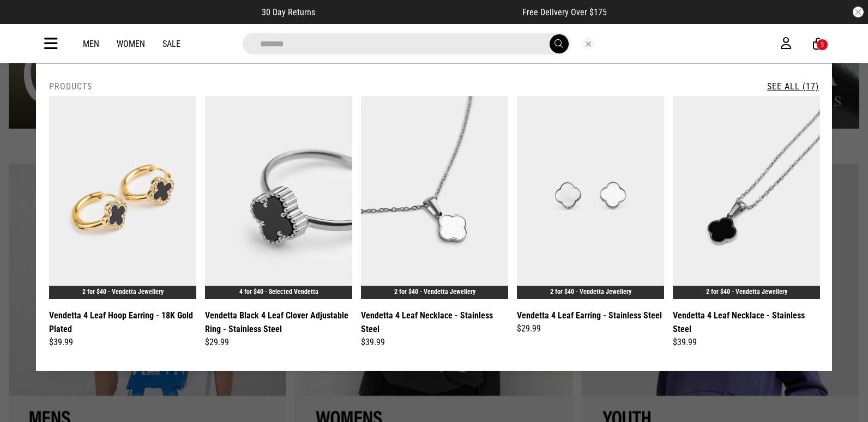 The image size is (868, 422). What do you see at coordinates (288, 12) in the screenshot?
I see `span: 30 Day Returns` at bounding box center [288, 12].